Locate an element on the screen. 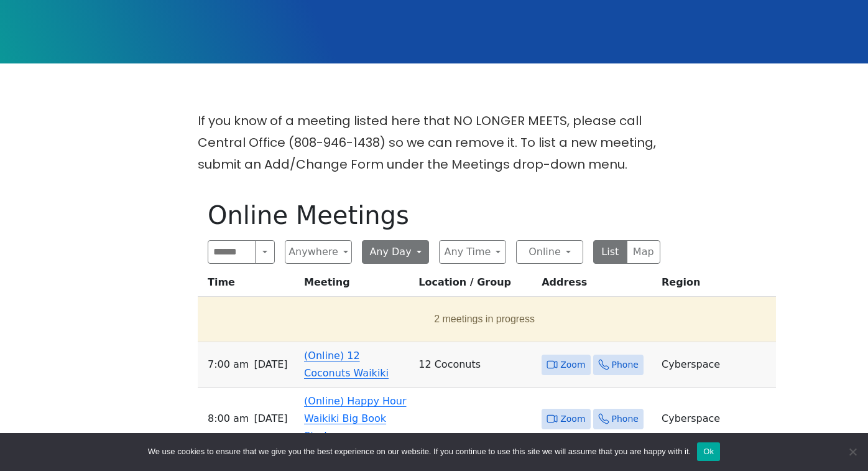 The image size is (868, 471). th: Location / Group is located at coordinates (476, 285).